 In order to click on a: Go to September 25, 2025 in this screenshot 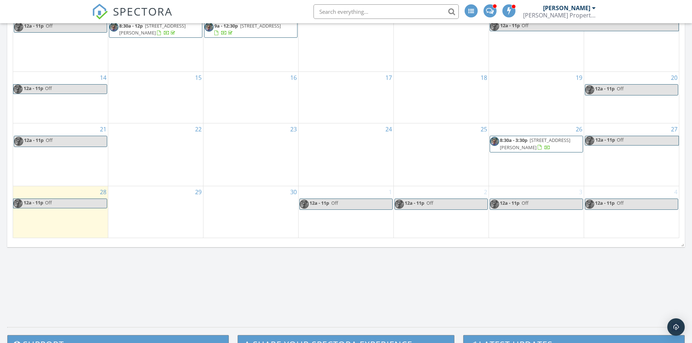, I will do `click(484, 129)`.